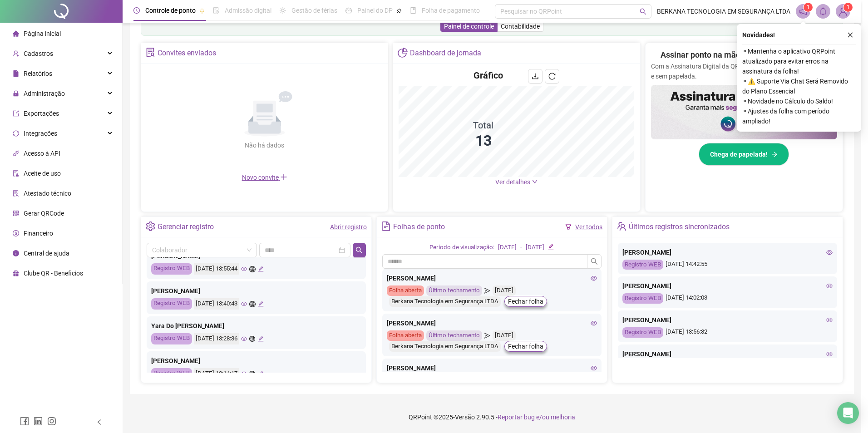  I want to click on span: ⚬ Mantenha o aplicativo QRPoint atualizado para evitar erros na assinatura da folha!, so click(799, 61).